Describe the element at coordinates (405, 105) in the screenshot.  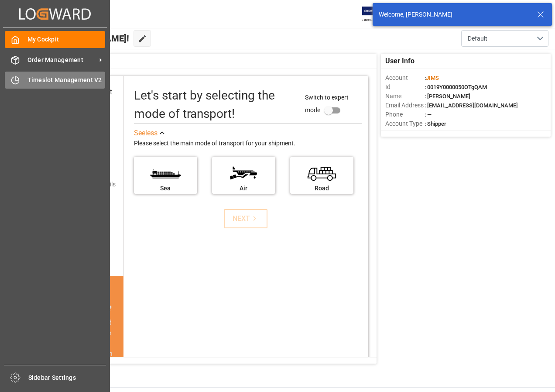
I see `span: Email Address` at that location.